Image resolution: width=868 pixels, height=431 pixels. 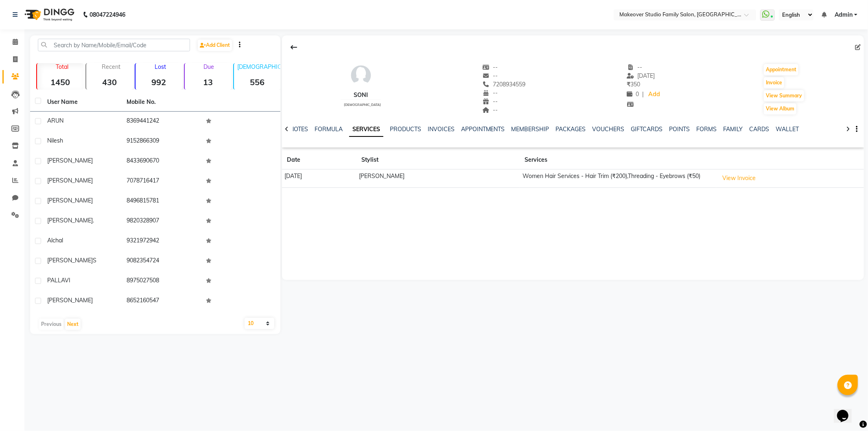 What do you see at coordinates (328, 129) in the screenshot?
I see `a: FORMULA` at bounding box center [328, 129].